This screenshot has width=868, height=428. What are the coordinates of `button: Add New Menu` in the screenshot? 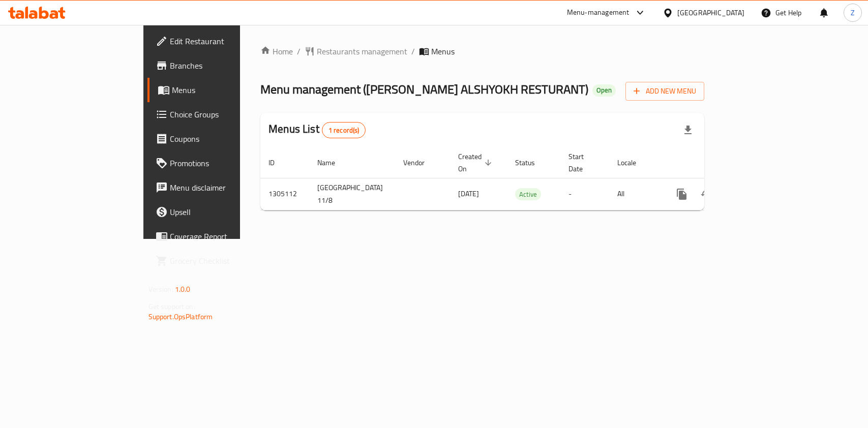 It's located at (664, 91).